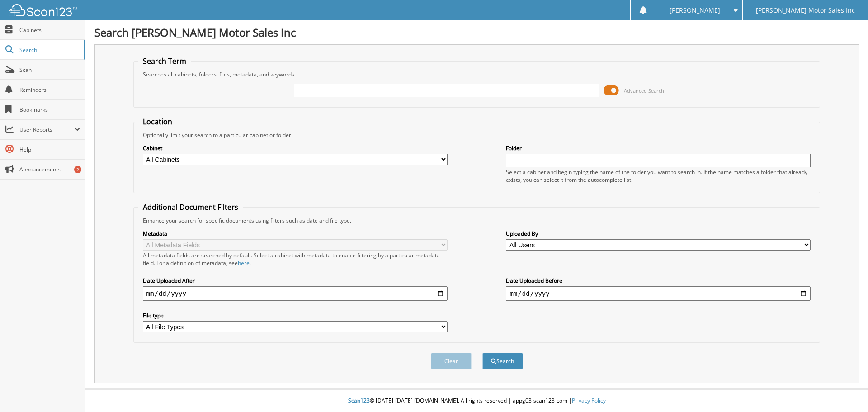 This screenshot has width=868, height=412. I want to click on div: Select a cabinet and begin typing the name of the folder you want to search in. If the name match..., so click(658, 176).